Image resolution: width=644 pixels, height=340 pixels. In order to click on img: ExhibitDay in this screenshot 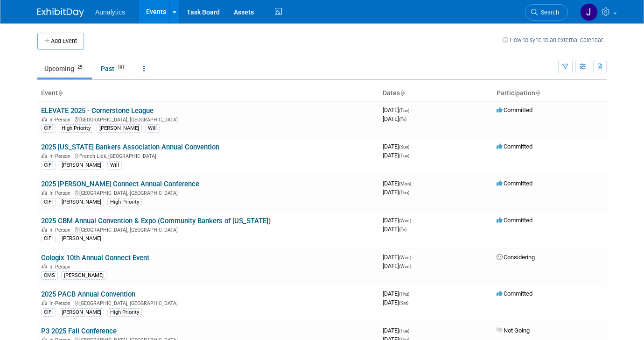, I will do `click(61, 13)`.